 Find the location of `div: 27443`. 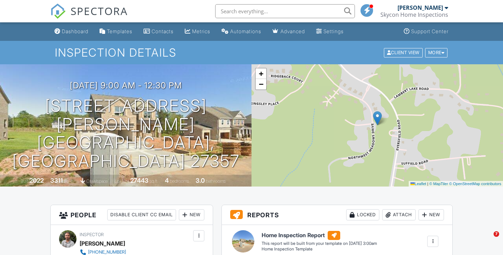

div: 27443 is located at coordinates (139, 180).